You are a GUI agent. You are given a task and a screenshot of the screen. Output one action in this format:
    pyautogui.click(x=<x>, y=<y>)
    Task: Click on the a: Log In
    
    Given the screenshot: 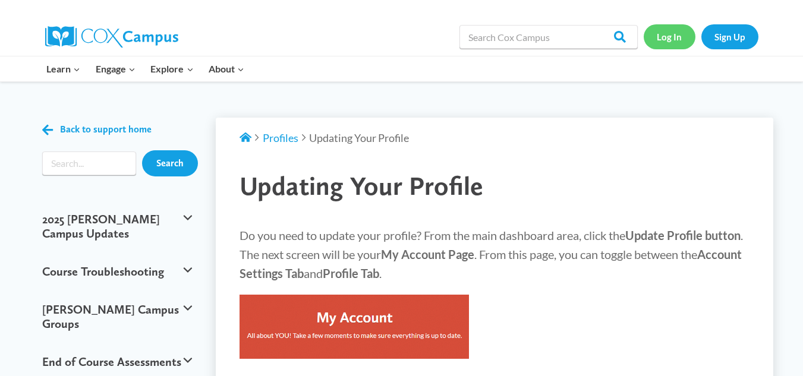 What is the action you would take?
    pyautogui.click(x=669, y=36)
    